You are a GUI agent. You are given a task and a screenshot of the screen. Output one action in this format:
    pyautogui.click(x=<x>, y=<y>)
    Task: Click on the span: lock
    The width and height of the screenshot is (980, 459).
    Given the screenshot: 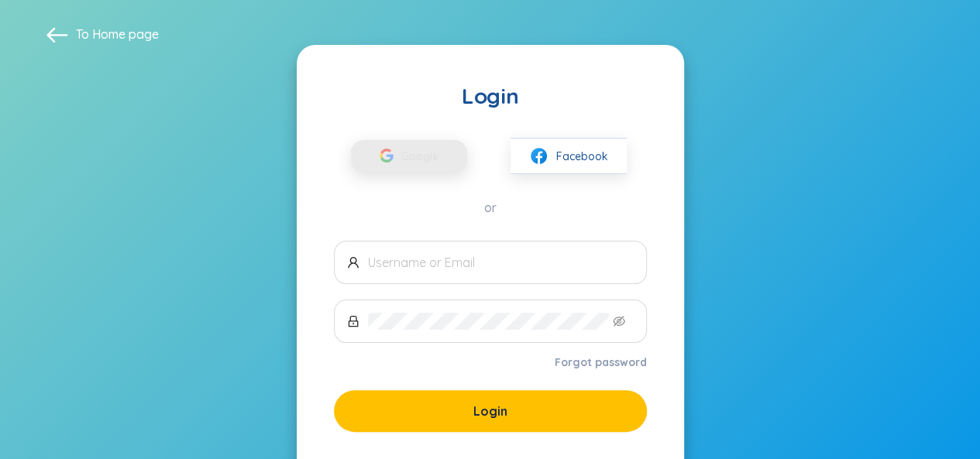 What is the action you would take?
    pyautogui.click(x=353, y=321)
    